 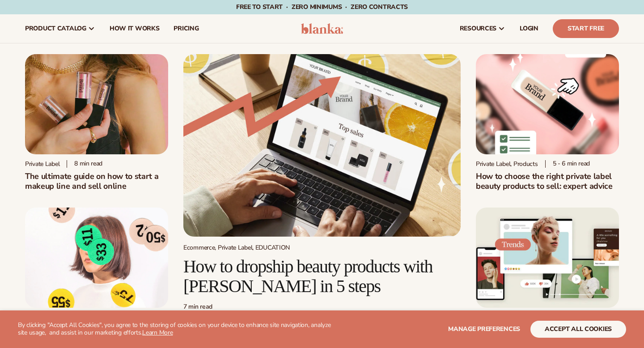 What do you see at coordinates (322, 29) in the screenshot?
I see `img: logo` at bounding box center [322, 29].